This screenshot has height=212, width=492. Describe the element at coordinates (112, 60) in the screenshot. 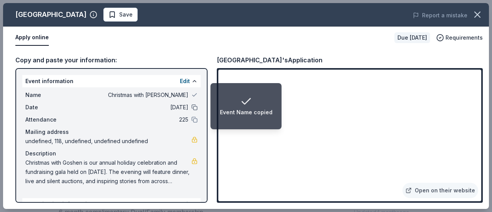

I see `div: Copy and paste your information:` at that location.